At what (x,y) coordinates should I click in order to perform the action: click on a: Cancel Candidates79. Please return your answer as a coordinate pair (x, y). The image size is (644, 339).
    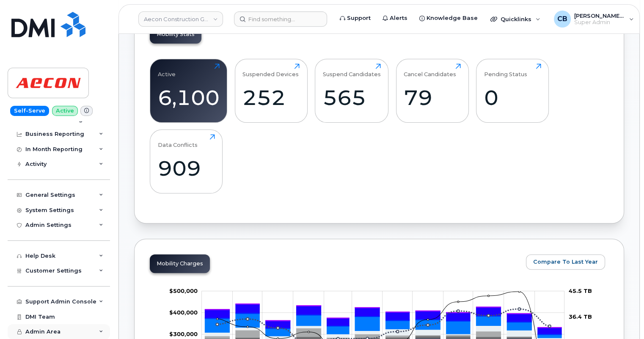
    Looking at the image, I should click on (432, 91).